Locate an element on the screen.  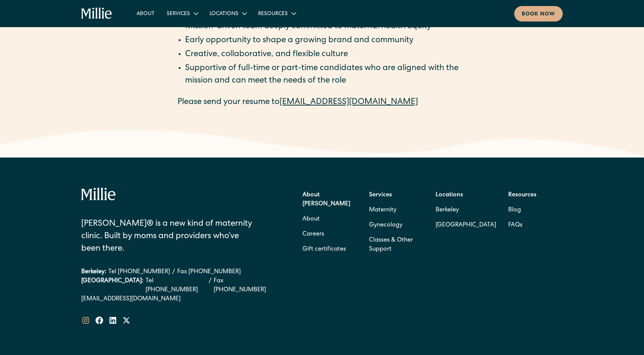
a: Blog is located at coordinates (514, 210).